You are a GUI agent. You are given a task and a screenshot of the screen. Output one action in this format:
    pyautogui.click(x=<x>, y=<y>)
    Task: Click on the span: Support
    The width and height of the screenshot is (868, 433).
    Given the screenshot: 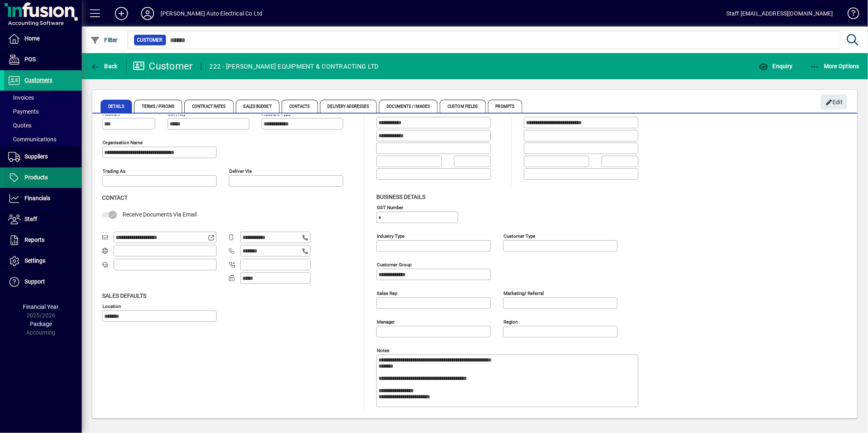 What is the action you would take?
    pyautogui.click(x=35, y=282)
    